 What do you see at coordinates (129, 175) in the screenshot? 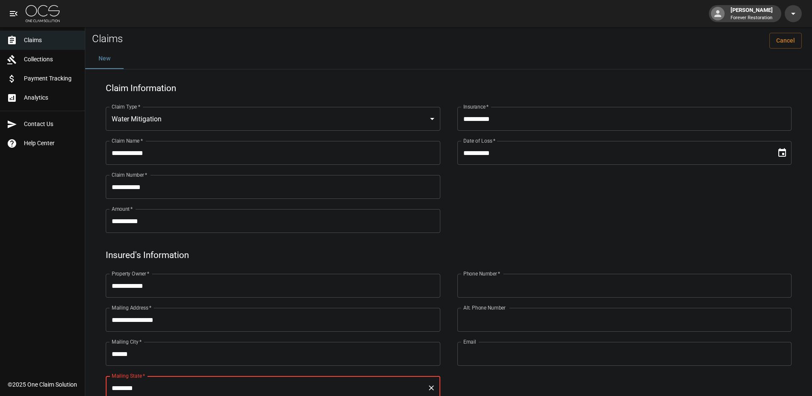
I see `label: Claim Number` at bounding box center [129, 175].